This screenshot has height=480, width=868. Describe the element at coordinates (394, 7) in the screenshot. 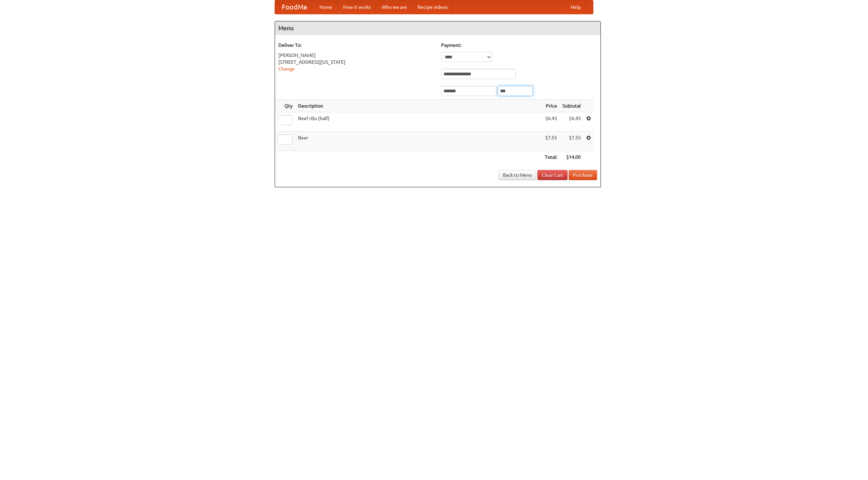

I see `a: Who we are` at that location.